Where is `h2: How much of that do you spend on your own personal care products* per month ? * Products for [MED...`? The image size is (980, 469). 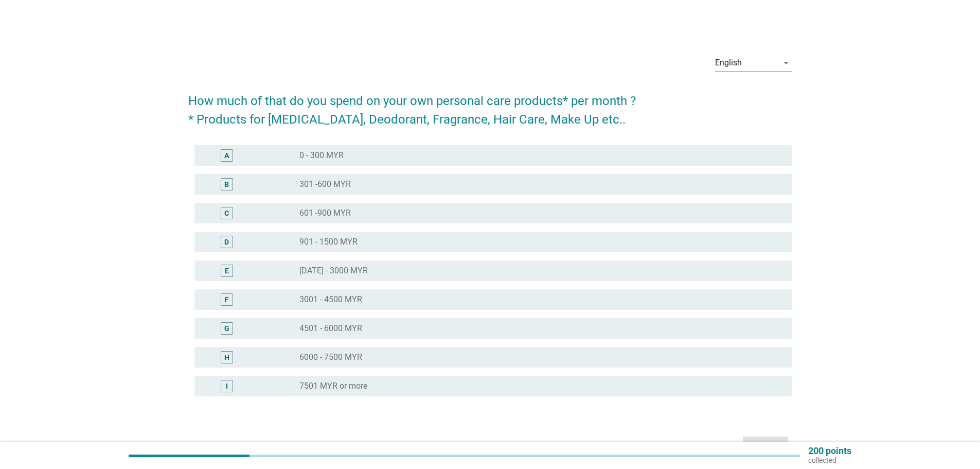 h2: How much of that do you spend on your own personal care products* per month ? * Products for [MED... is located at coordinates (490, 105).